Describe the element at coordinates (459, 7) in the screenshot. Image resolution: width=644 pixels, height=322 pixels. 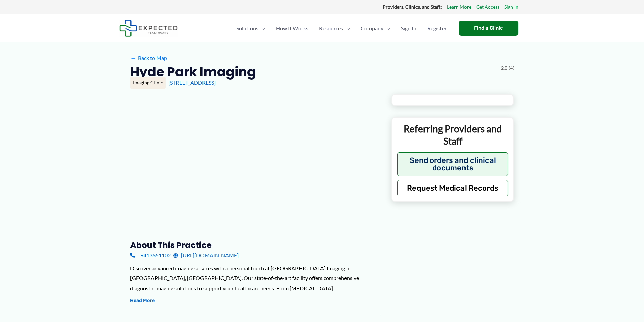
I see `a: Learn More` at that location.